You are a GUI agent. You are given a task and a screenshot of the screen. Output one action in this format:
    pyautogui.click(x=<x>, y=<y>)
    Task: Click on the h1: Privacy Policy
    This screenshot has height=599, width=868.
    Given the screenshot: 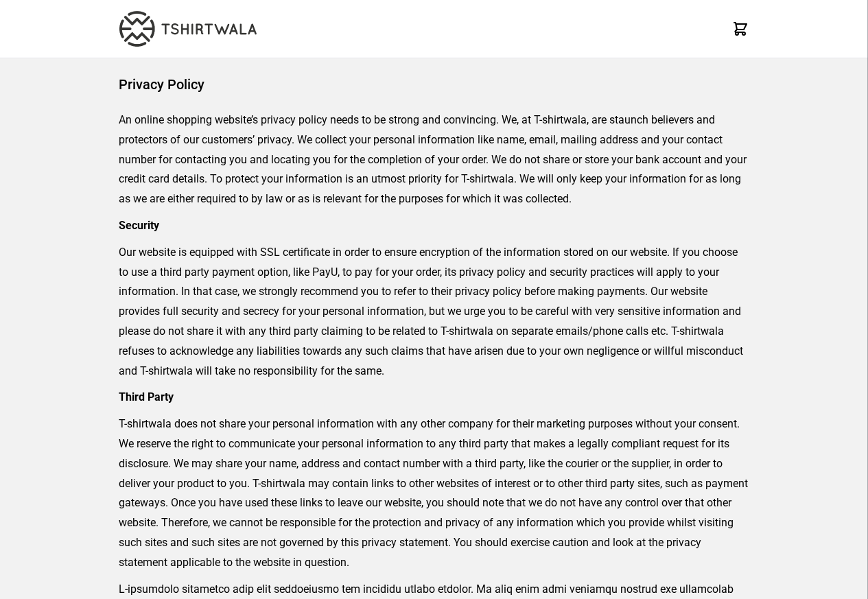 What is the action you would take?
    pyautogui.click(x=434, y=84)
    